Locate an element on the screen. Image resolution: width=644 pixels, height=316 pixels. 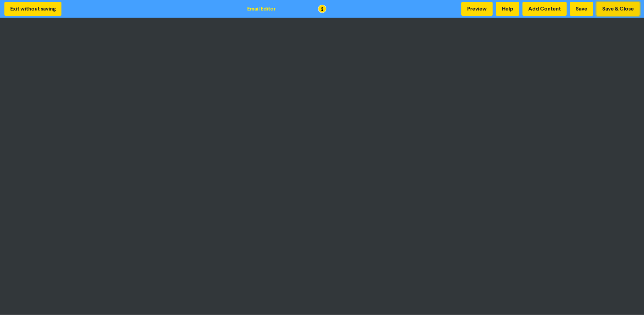
button: Exit without saving is located at coordinates (33, 9).